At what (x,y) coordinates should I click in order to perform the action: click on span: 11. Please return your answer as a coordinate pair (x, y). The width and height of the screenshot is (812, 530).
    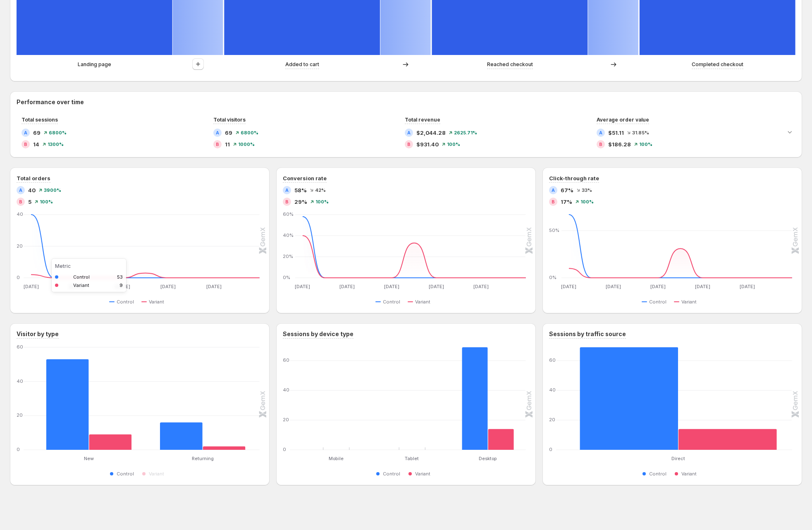
    Looking at the image, I should click on (227, 145).